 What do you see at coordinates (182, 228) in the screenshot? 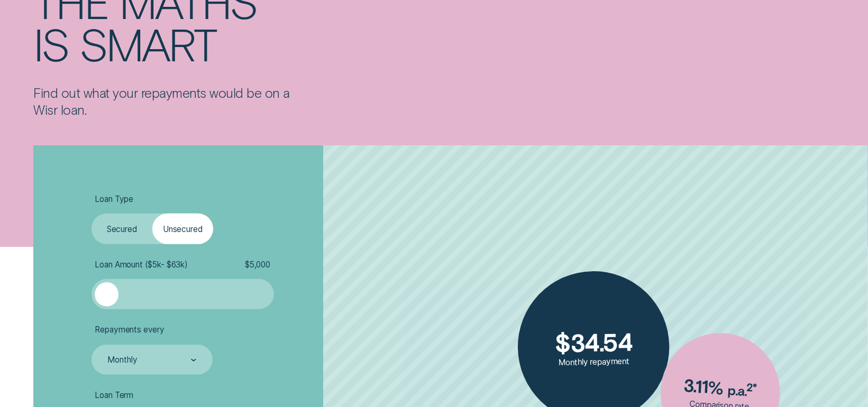
I see `label: Unsecured` at bounding box center [182, 228].